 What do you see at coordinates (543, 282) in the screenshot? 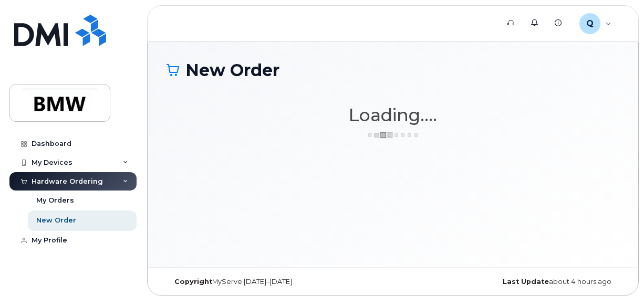
I see `div: about 4 hours ago` at bounding box center [543, 282].